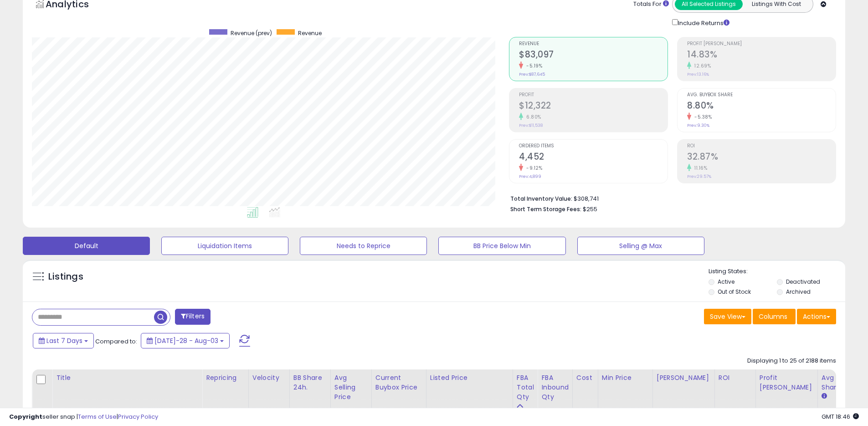 The image size is (868, 426). I want to click on label: Out of Stock, so click(734, 291).